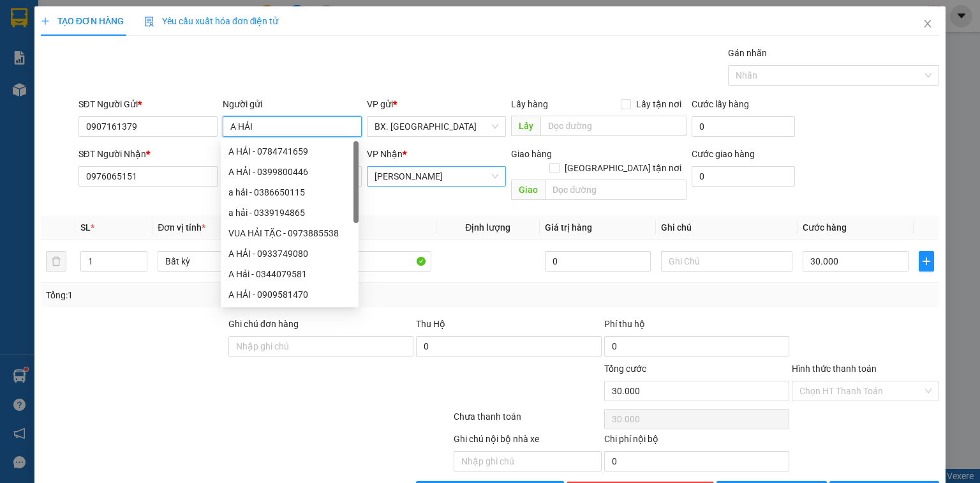 Image resolution: width=980 pixels, height=483 pixels. Describe the element at coordinates (290, 171) in the screenshot. I see `div: A HẢI - 0399800446` at that location.